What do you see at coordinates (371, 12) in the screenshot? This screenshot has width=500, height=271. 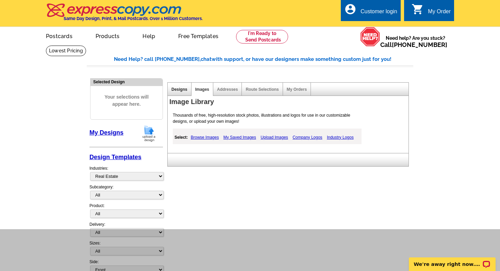 I see `a: account_circle Customer login` at bounding box center [371, 12].